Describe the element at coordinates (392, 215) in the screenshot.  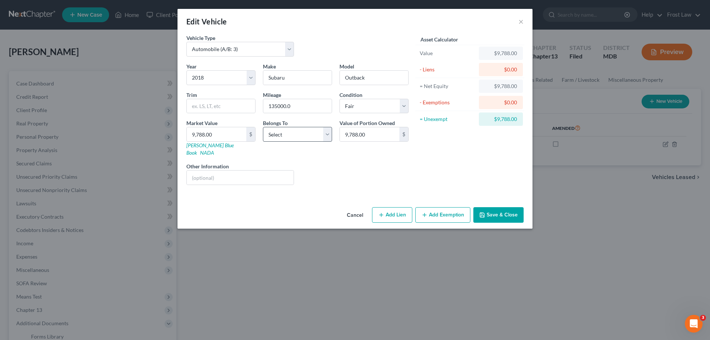
I see `button: Add Lien` at that location.